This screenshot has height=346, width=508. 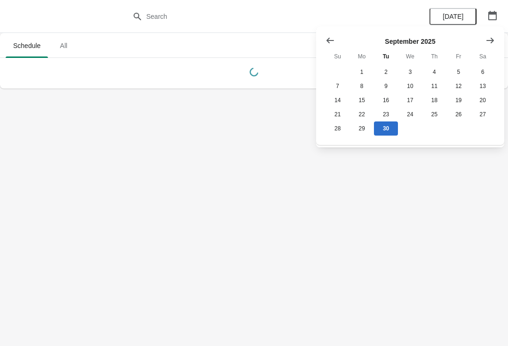 What do you see at coordinates (27, 46) in the screenshot?
I see `span: Schedule` at bounding box center [27, 46].